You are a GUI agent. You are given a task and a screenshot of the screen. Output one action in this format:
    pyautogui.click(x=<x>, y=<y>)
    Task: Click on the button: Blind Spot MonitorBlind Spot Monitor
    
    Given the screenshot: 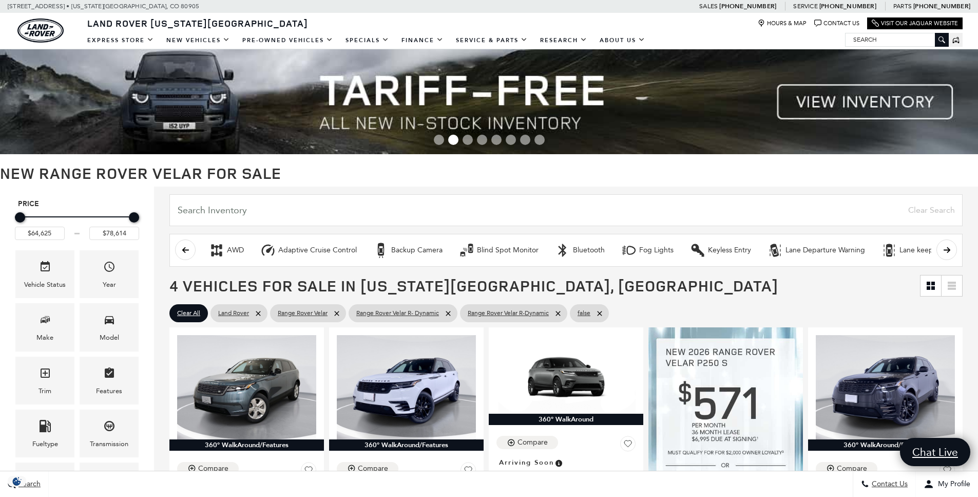 What is the action you would take?
    pyautogui.click(x=499, y=250)
    